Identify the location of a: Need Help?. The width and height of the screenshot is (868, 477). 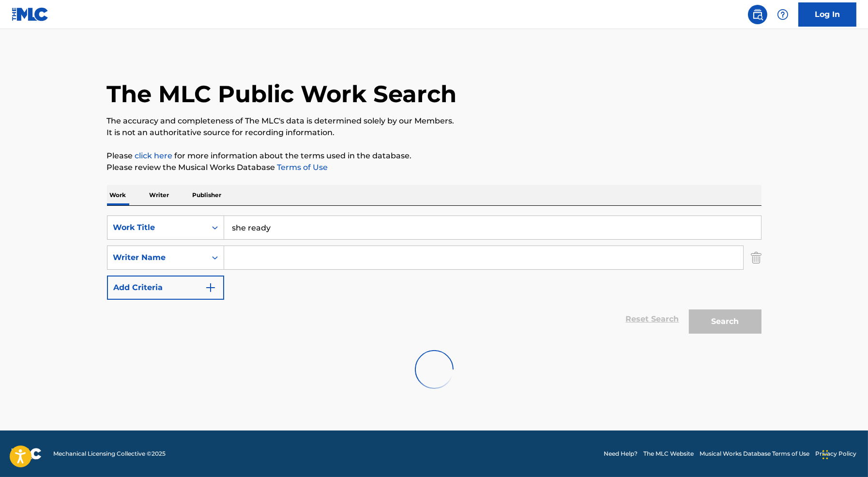
(621, 454).